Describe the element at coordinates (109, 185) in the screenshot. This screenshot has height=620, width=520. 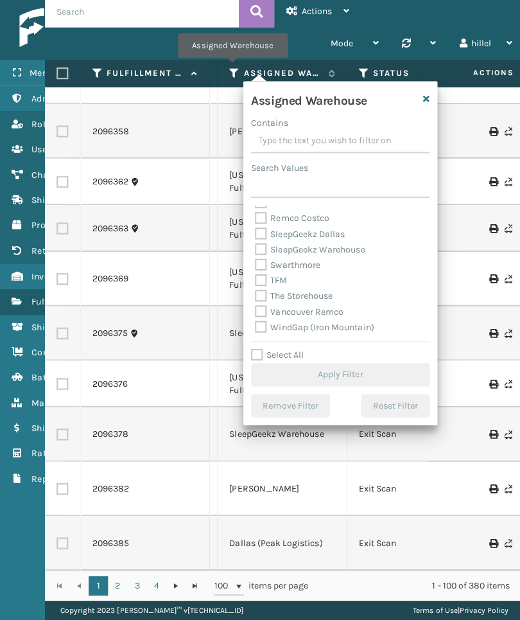
I see `a: 2096362` at that location.